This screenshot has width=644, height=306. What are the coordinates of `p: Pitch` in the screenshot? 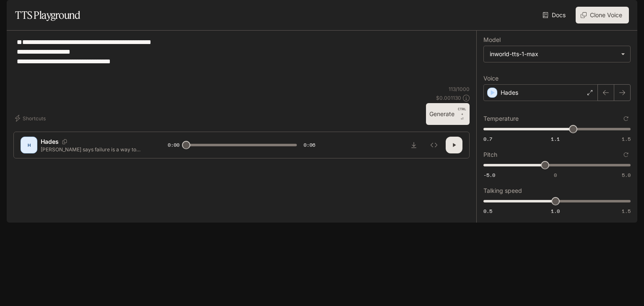 It's located at (490, 155).